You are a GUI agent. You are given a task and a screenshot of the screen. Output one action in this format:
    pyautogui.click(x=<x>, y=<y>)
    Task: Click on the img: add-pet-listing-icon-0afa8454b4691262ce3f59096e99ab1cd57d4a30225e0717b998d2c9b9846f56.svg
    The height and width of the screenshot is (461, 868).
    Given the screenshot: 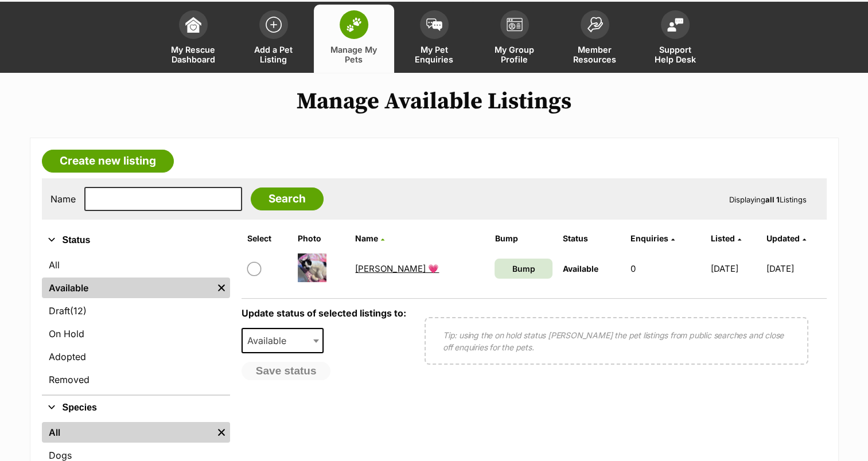 What is the action you would take?
    pyautogui.click(x=274, y=25)
    